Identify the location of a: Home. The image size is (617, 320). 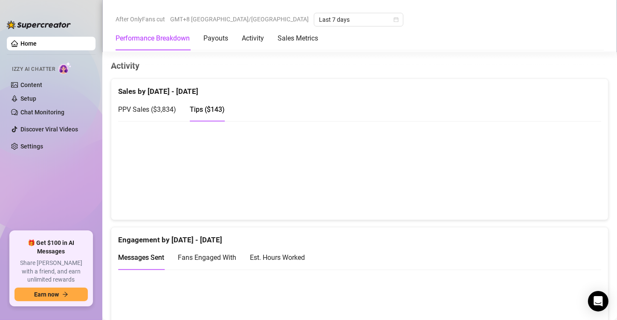
(29, 43).